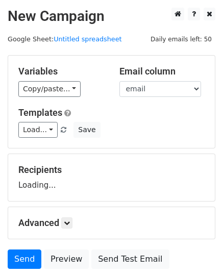 The width and height of the screenshot is (223, 276). I want to click on h2: New Campaign, so click(111, 16).